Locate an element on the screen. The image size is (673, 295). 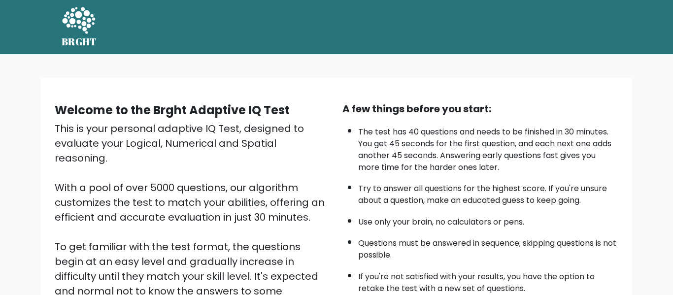
b: Welcome to the Brght Adaptive IQ Test is located at coordinates (172, 110).